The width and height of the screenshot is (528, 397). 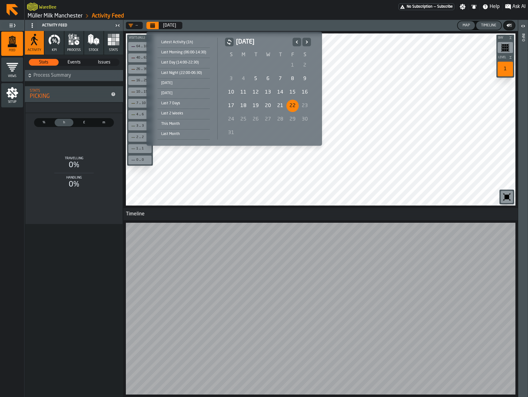 What do you see at coordinates (256, 79) in the screenshot?
I see `div: Tuesday, August 5, 2025, First available date` at bounding box center [256, 79].